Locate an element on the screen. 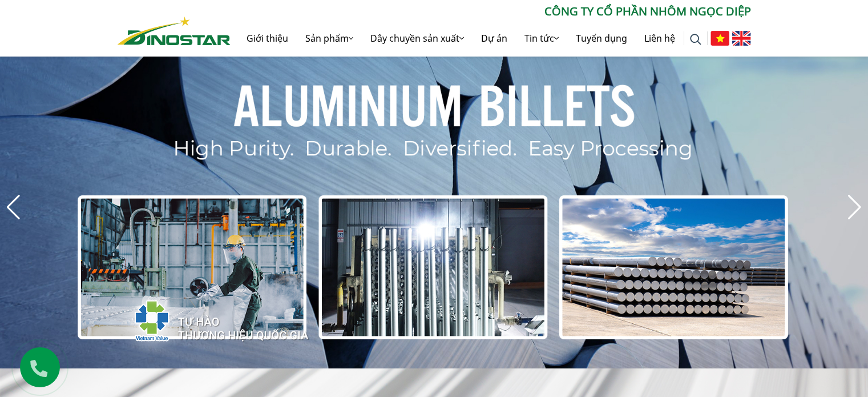 This screenshot has width=868, height=397. a: Tin tức is located at coordinates (541, 38).